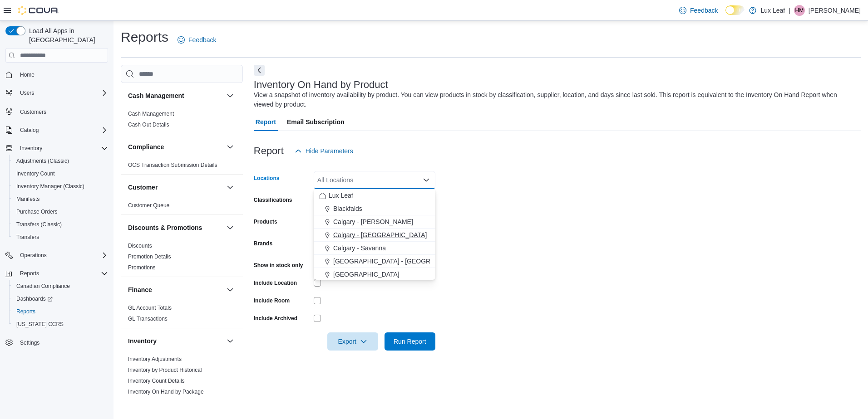  Describe the element at coordinates (60, 224) in the screenshot. I see `button: Transfers (Classic)` at that location.